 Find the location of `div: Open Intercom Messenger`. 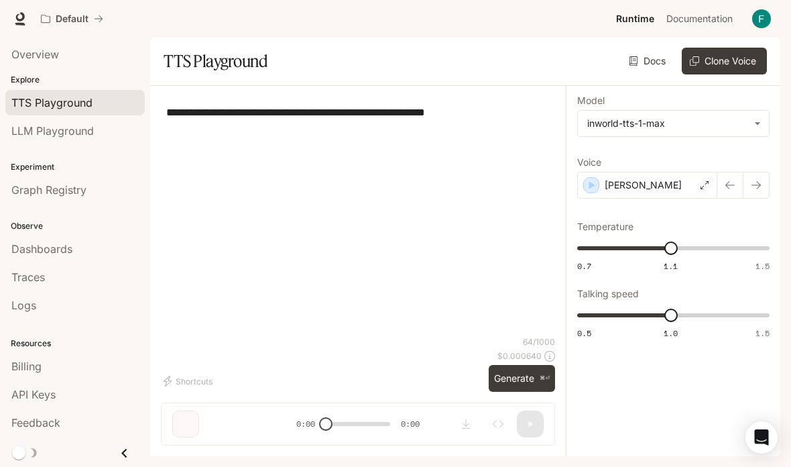

div: Open Intercom Messenger is located at coordinates (762, 437).